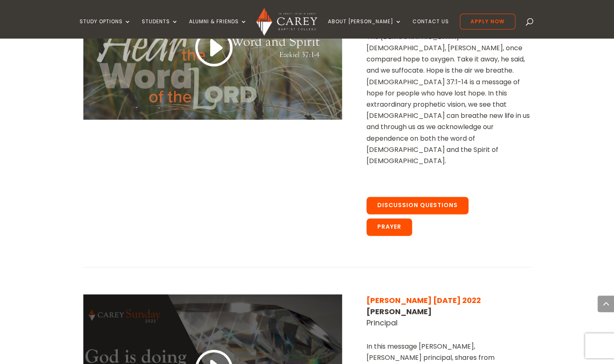 The image size is (614, 364). I want to click on a: Prayer, so click(389, 227).